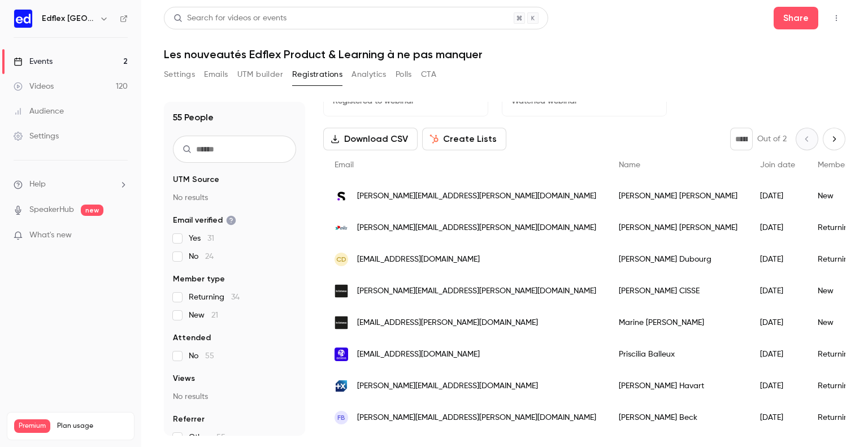 The height and width of the screenshot is (447, 868). Describe the element at coordinates (92, 210) in the screenshot. I see `span: new` at that location.